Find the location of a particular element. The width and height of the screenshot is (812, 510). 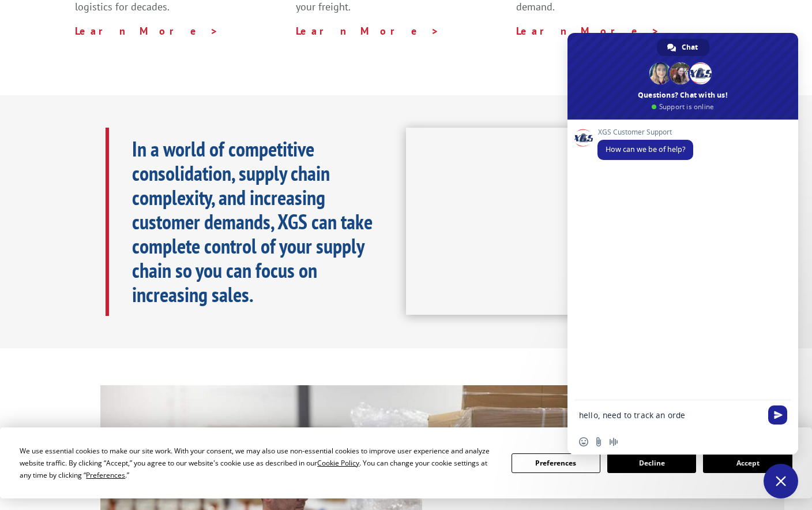

span: Insert an emoji is located at coordinates (584, 442).